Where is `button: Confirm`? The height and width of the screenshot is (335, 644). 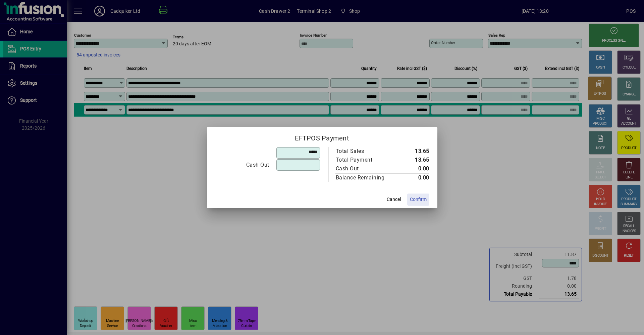 button: Confirm is located at coordinates (418, 200).